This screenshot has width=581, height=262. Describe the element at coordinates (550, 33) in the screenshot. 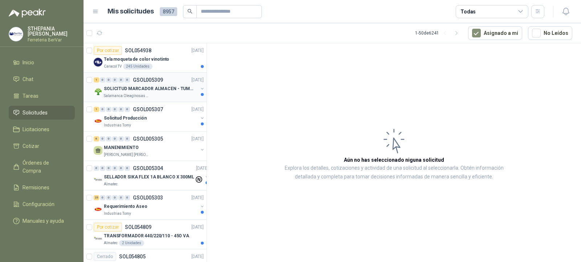

I see `button: No Leídos` at that location.